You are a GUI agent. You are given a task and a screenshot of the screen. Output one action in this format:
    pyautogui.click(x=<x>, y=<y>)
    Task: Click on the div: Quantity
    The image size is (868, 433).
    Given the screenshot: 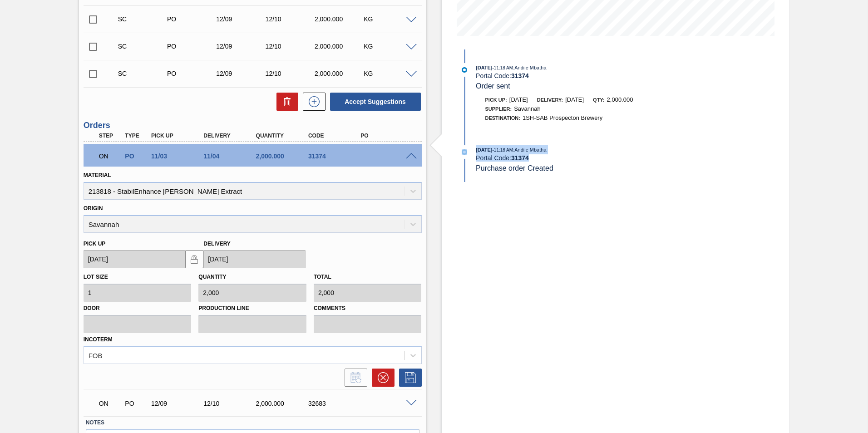 What is the action you would take?
    pyautogui.click(x=283, y=136)
    